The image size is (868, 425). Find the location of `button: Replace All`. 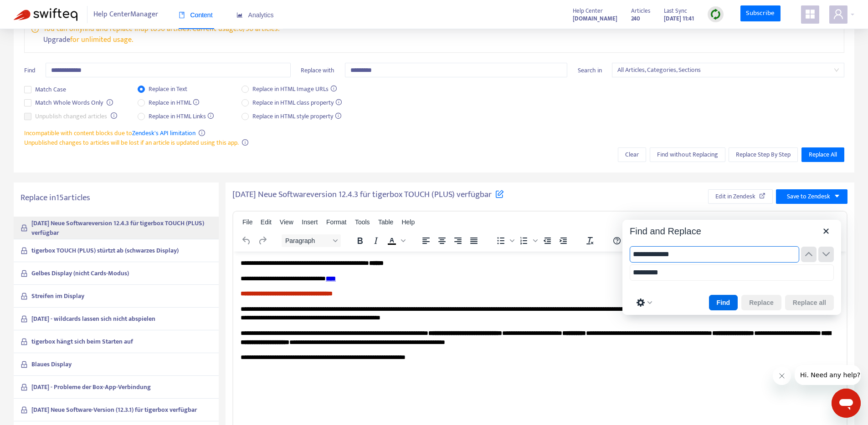

button: Replace All is located at coordinates (823, 155).